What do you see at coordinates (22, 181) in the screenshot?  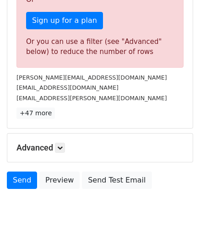 I see `a: Send` at bounding box center [22, 181].